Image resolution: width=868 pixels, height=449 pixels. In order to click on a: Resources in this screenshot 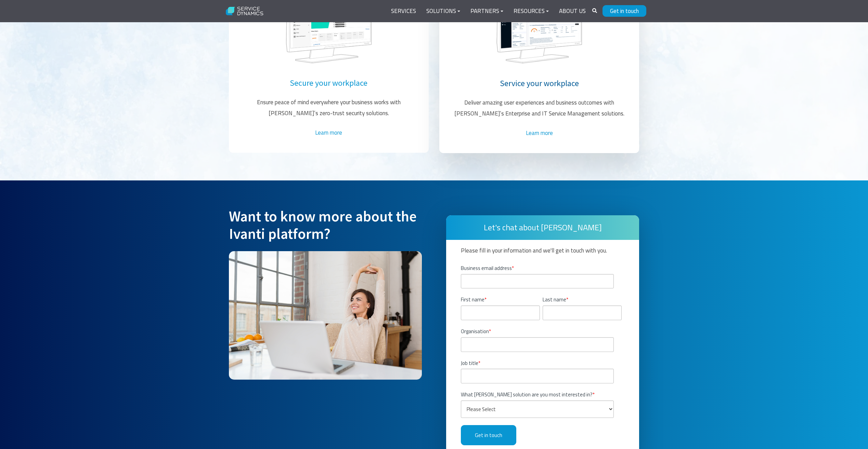, I will do `click(531, 11)`.